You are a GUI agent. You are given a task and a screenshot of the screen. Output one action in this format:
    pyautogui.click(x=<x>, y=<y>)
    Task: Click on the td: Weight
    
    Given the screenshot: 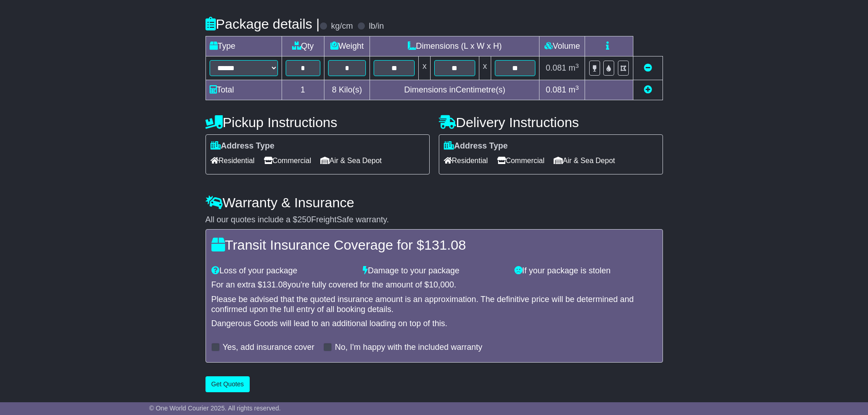 What is the action you would take?
    pyautogui.click(x=346, y=46)
    